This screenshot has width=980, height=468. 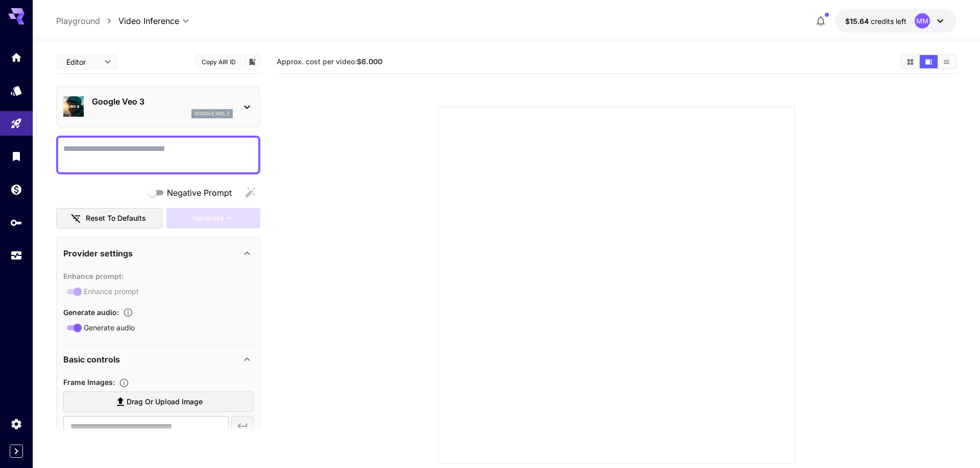 What do you see at coordinates (889, 21) in the screenshot?
I see `span: credits left` at bounding box center [889, 21].